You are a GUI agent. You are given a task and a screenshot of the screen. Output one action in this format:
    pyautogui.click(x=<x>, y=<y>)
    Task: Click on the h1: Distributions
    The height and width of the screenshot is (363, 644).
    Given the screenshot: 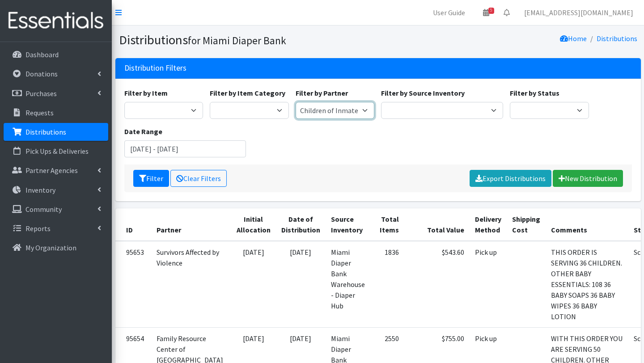 What is the action you would take?
    pyautogui.click(x=247, y=40)
    